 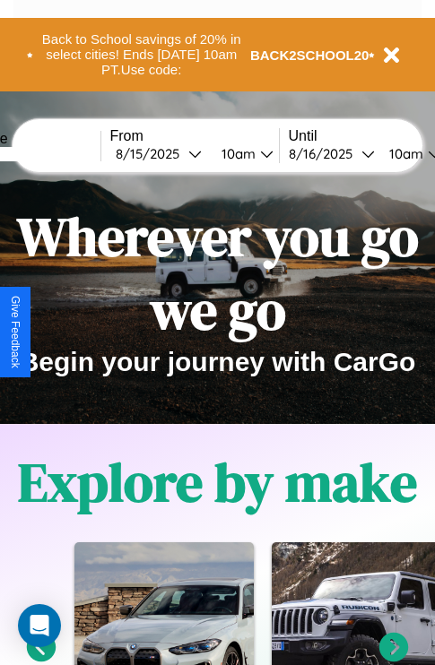 What do you see at coordinates (309, 55) in the screenshot?
I see `b: BACK2SCHOOL20` at bounding box center [309, 55].